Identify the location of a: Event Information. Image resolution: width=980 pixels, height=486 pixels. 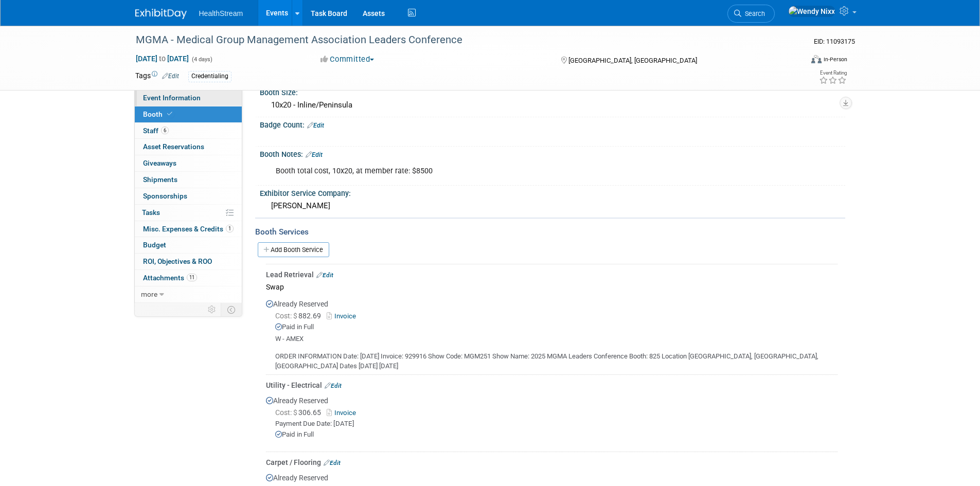
(188, 98).